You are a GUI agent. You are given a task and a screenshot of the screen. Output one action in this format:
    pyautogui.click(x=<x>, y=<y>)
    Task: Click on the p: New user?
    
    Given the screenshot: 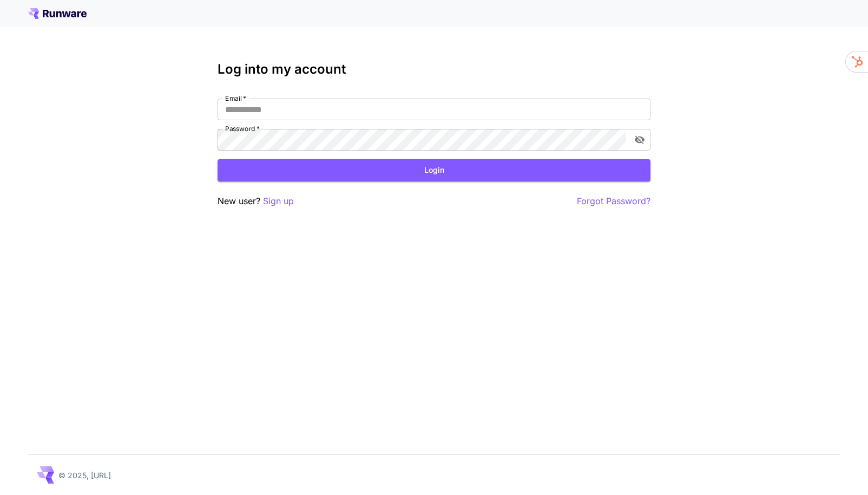 What is the action you would take?
    pyautogui.click(x=255, y=201)
    